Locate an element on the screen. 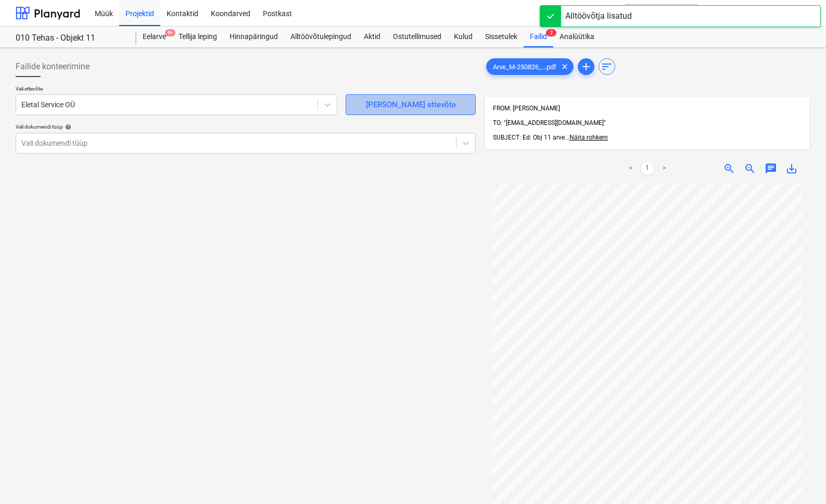 The image size is (826, 504). p: Vali ettevõte is located at coordinates (176, 90).